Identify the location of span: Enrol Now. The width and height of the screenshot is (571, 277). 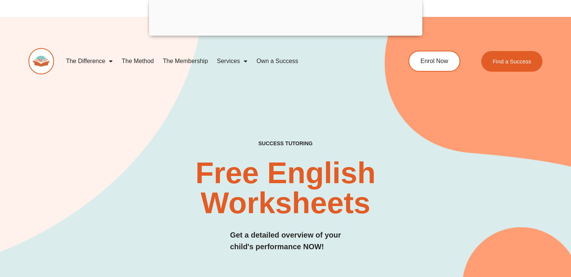
(435, 61).